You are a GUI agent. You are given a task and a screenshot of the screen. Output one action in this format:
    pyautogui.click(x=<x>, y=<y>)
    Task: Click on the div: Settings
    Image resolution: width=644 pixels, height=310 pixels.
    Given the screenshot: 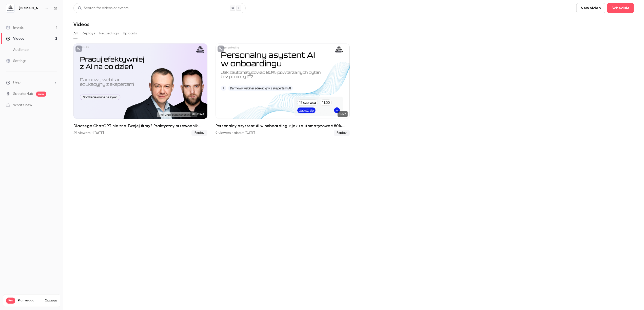 What is the action you would take?
    pyautogui.click(x=16, y=61)
    